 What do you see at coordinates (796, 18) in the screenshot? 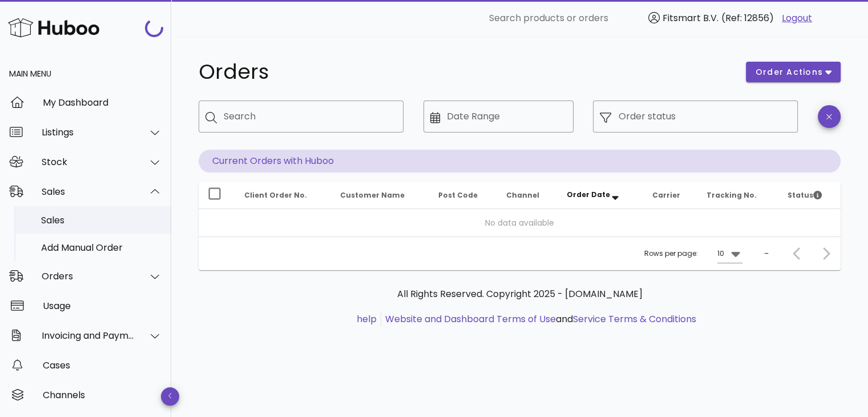
I see `a: Logout` at bounding box center [796, 18].